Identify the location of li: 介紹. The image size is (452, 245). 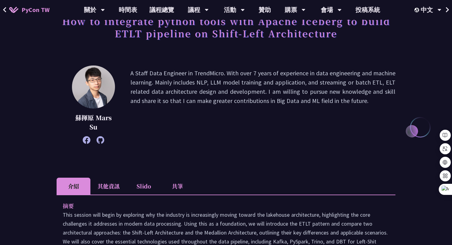
(73, 186).